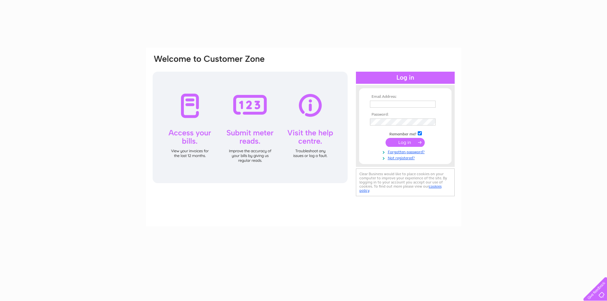 The image size is (607, 301). I want to click on a: Forgotten password?, so click(406, 151).